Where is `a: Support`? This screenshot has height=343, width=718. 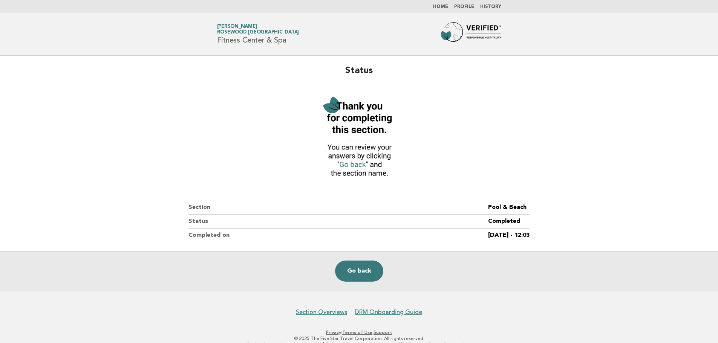 a: Support is located at coordinates (383, 333).